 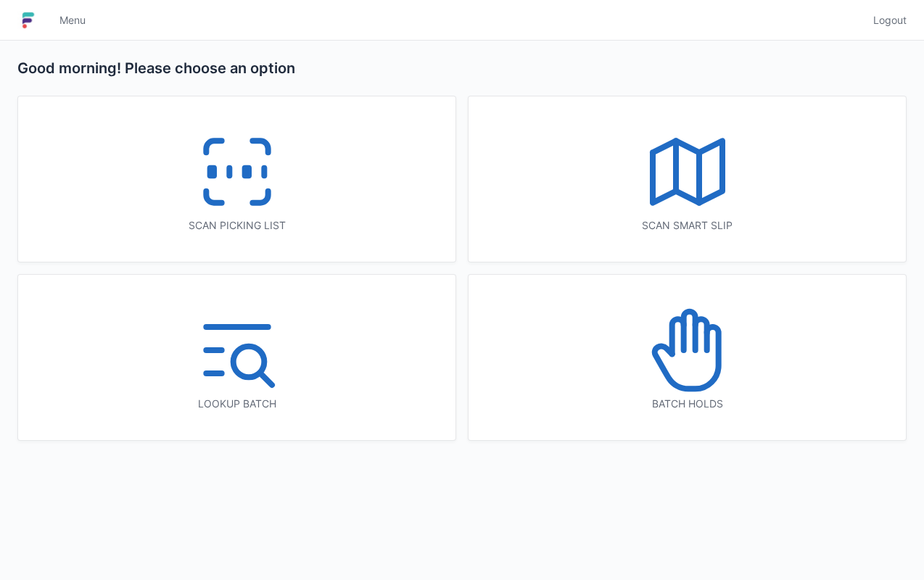 What do you see at coordinates (72, 21) in the screenshot?
I see `a: Menu` at bounding box center [72, 21].